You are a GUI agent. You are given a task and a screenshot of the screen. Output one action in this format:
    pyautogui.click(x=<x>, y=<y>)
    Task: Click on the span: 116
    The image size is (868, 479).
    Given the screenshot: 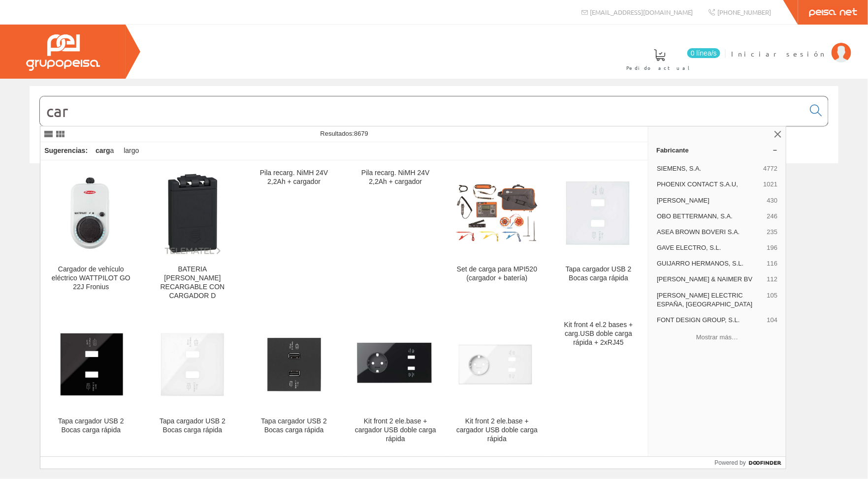 What is the action you would take?
    pyautogui.click(x=773, y=264)
    